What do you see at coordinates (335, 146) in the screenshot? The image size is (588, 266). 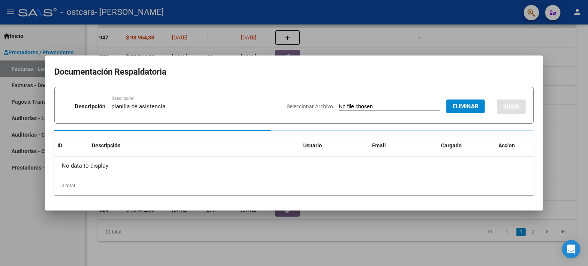 I see `datatable-header-cell: Usuario` at bounding box center [335, 146].